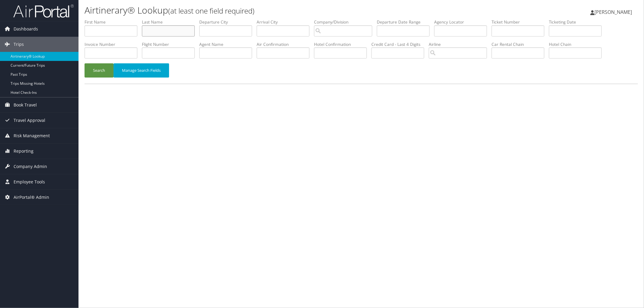 This screenshot has width=644, height=308. What do you see at coordinates (578, 44) in the screenshot?
I see `label: Hotel Chain` at bounding box center [578, 44].